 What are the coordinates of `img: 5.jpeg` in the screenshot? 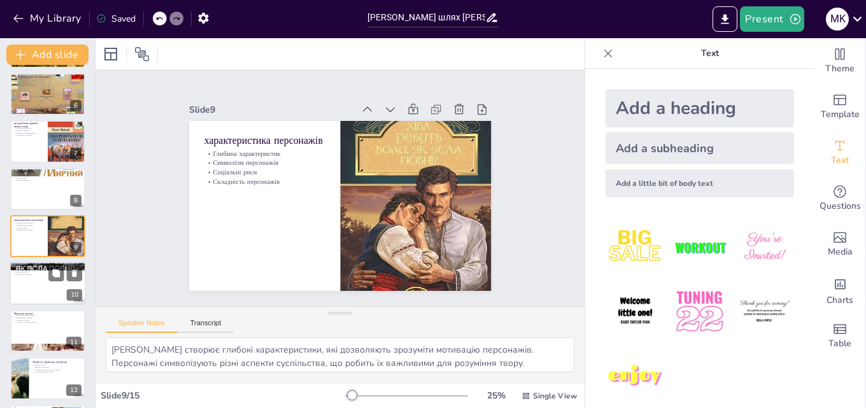 It's located at (699, 311).